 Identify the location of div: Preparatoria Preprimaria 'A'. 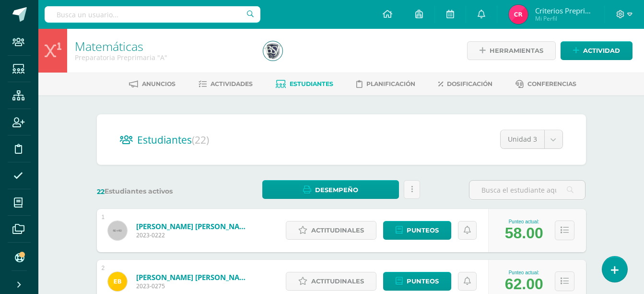
(163, 57).